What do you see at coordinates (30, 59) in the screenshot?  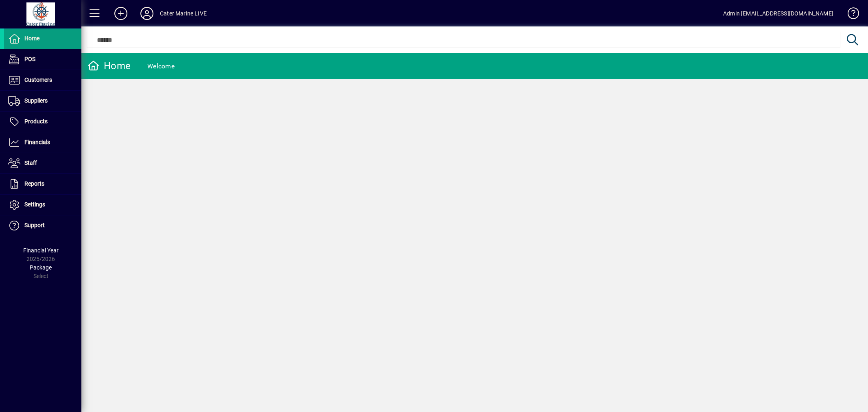 I see `span: POS` at bounding box center [30, 59].